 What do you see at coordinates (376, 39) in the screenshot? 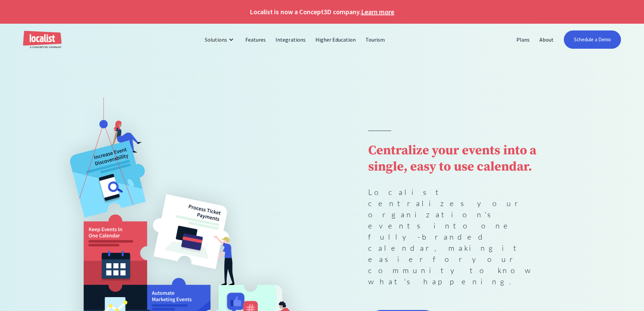
I see `a: Tourism` at bounding box center [376, 39].